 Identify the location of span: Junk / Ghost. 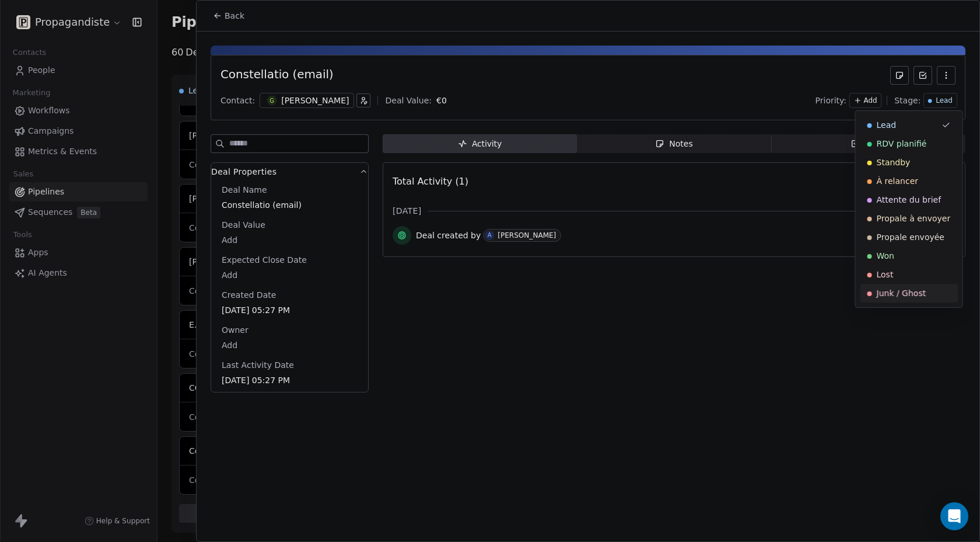
(901, 293).